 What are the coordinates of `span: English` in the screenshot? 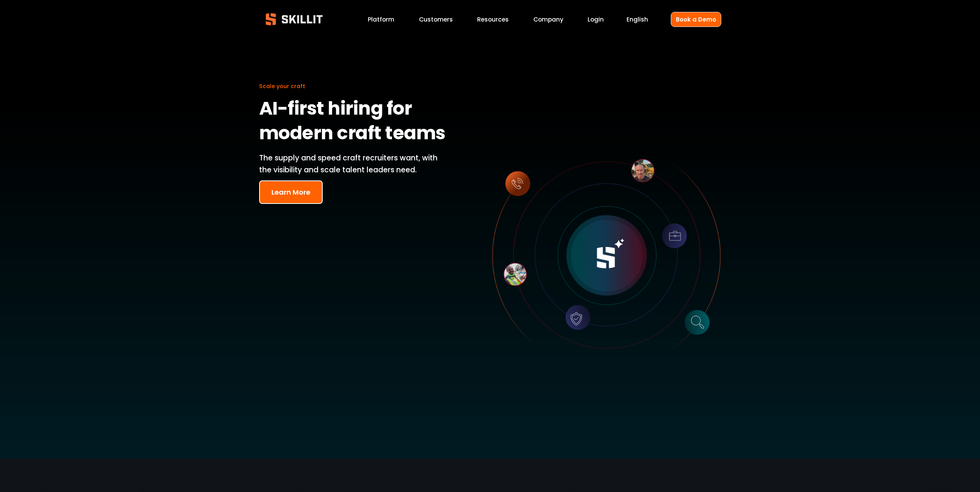 It's located at (638, 19).